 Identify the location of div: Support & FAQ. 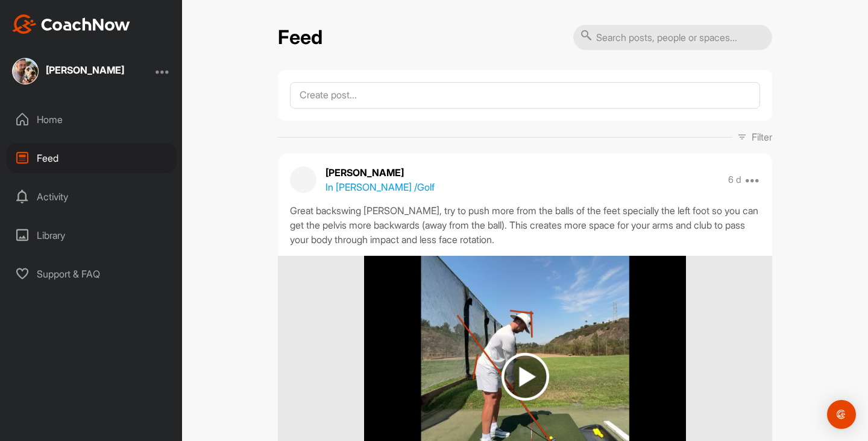
(92, 274).